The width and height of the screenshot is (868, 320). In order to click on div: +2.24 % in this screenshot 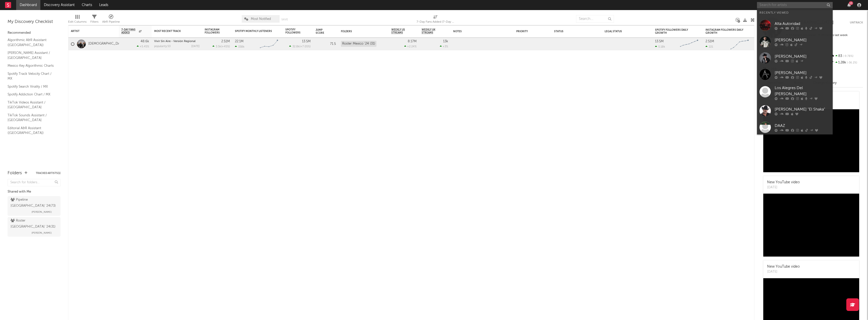, I will do `click(410, 47)`.